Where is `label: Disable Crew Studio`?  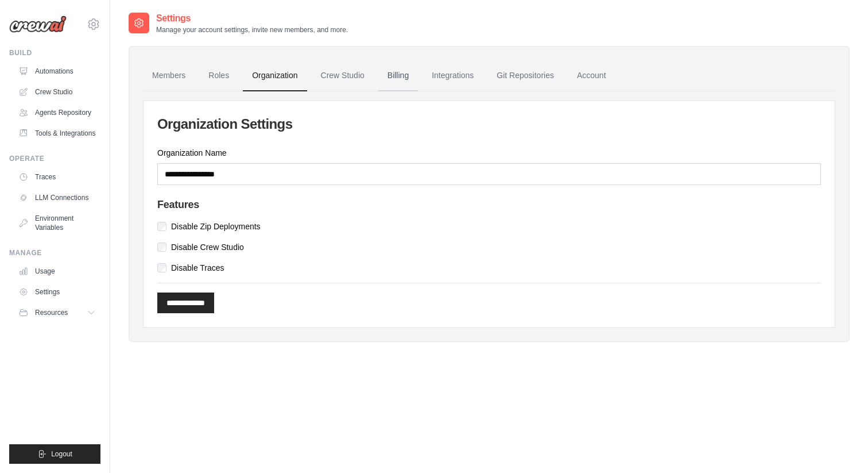 label: Disable Crew Studio is located at coordinates (207, 247).